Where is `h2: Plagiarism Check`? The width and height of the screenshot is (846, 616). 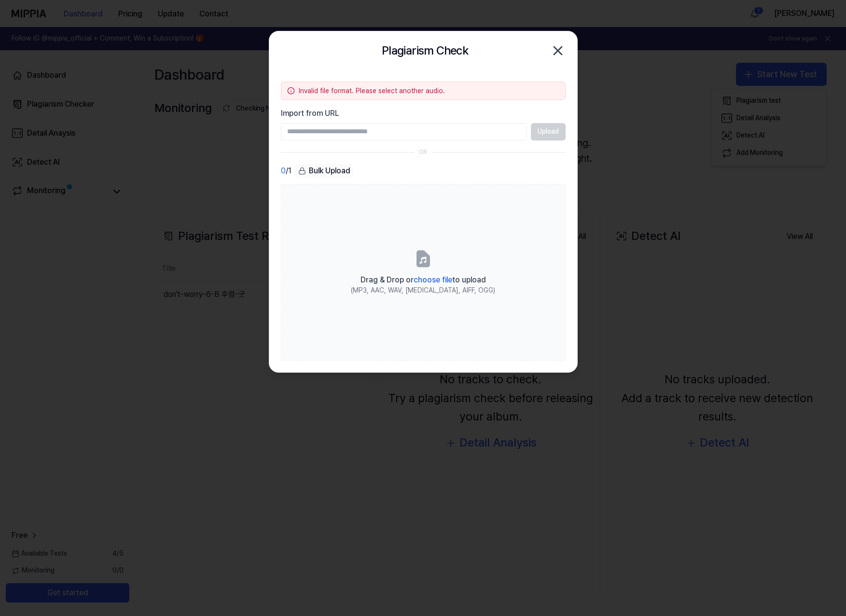 h2: Plagiarism Check is located at coordinates (425, 51).